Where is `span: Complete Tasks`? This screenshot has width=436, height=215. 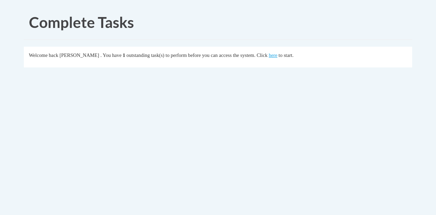 span: Complete Tasks is located at coordinates (81, 22).